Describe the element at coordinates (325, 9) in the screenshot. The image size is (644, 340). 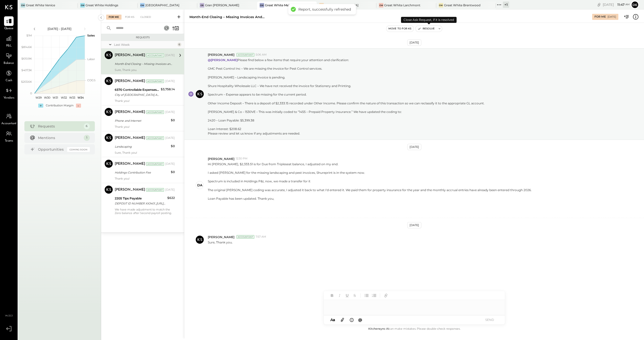
I see `div: Report, successfully refreshed` at that location.